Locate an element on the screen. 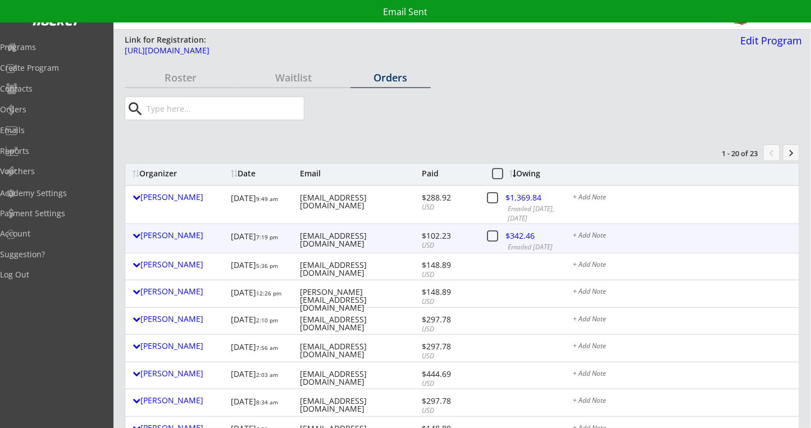 Image resolution: width=811 pixels, height=428 pixels. div: Waitlist is located at coordinates (294, 78).